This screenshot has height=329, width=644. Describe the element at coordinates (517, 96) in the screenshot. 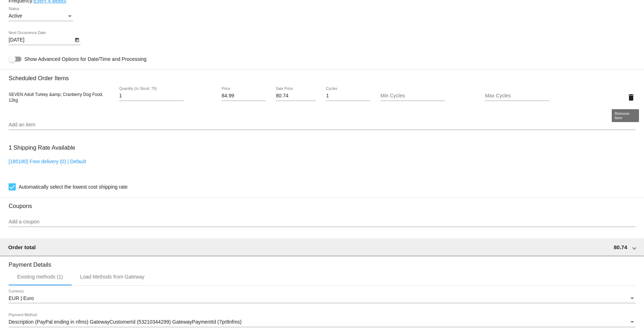

I see `input: Max Cycles` at that location.